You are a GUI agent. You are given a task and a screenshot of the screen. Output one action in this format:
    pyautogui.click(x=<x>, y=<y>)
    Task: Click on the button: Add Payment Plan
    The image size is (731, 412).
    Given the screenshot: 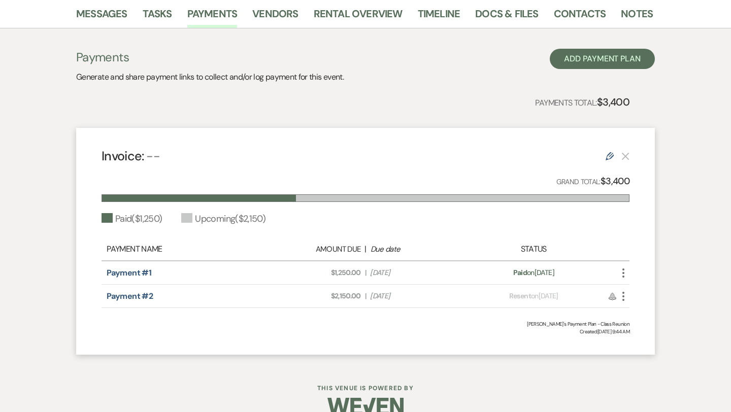 What is the action you would take?
    pyautogui.click(x=602, y=59)
    